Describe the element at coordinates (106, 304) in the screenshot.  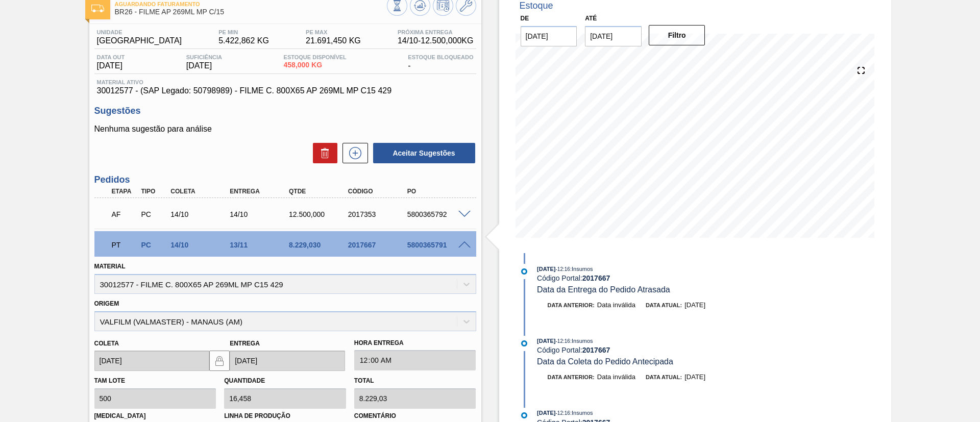
I see `label: Origem` at that location.